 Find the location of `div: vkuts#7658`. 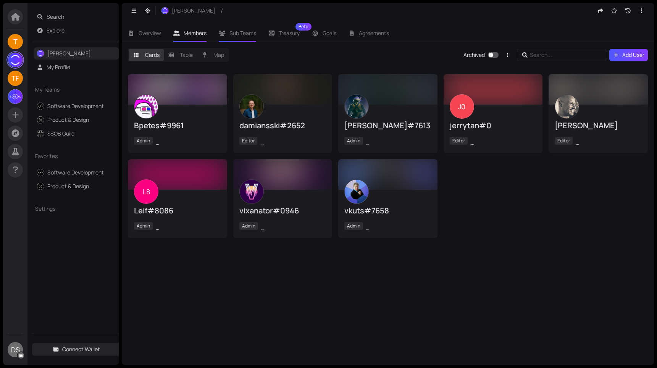

div: vkuts#7658 is located at coordinates (388, 211).